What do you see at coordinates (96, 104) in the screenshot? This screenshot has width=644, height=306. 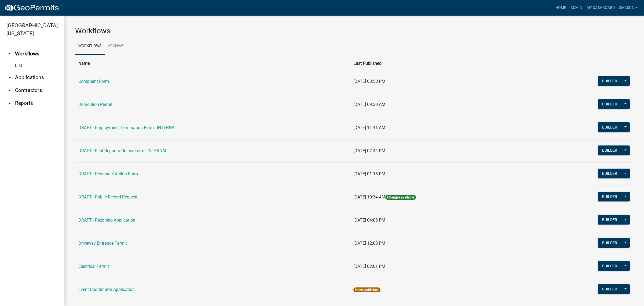 I see `a: Demolition Permit` at bounding box center [96, 104].